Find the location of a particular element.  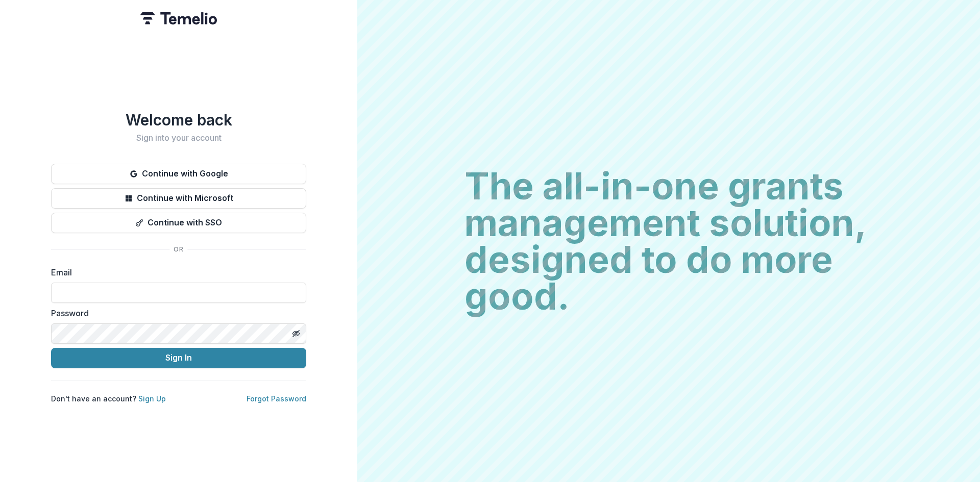

h1: Welcome back is located at coordinates (179, 120).